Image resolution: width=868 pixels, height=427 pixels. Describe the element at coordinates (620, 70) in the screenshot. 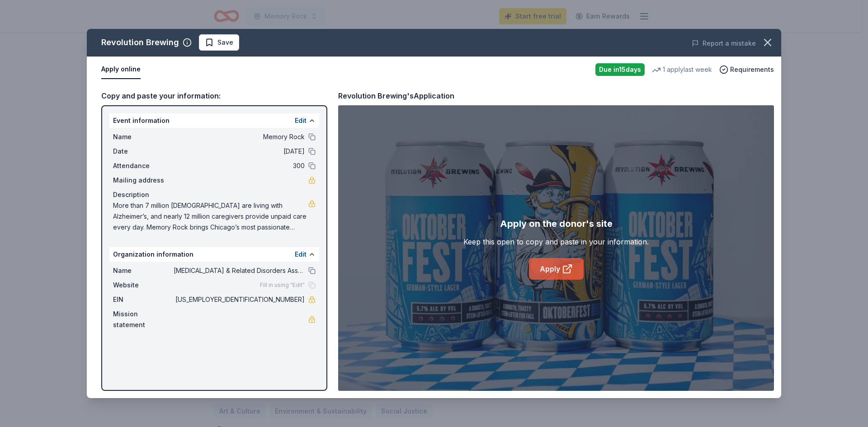

I see `div: Due in 15 days` at that location.